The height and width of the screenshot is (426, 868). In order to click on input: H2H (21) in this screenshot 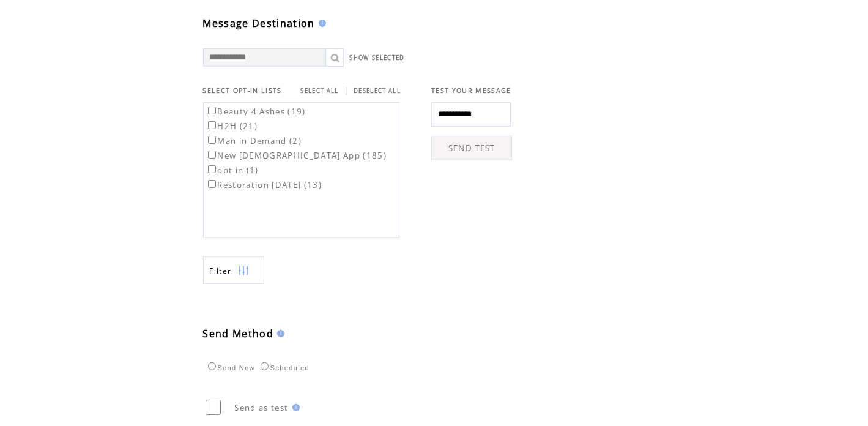, I will do `click(212, 125)`.